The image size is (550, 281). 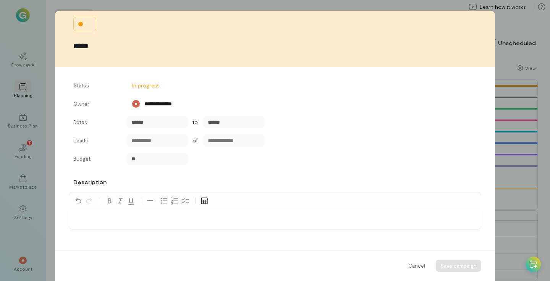 What do you see at coordinates (90, 182) in the screenshot?
I see `label: Description` at bounding box center [90, 182].